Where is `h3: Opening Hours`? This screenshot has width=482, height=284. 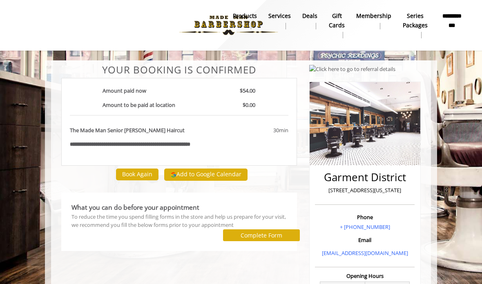
h3: Opening Hours is located at coordinates (364, 276).